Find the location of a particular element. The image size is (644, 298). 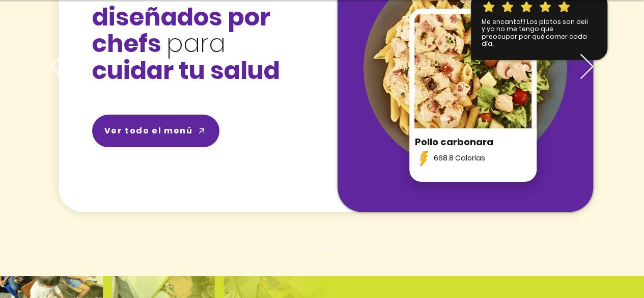

span: Me encanta!!! Los platos son deli y ya no me tengo que preocupar por qué comer cada día. is located at coordinates (535, 32).